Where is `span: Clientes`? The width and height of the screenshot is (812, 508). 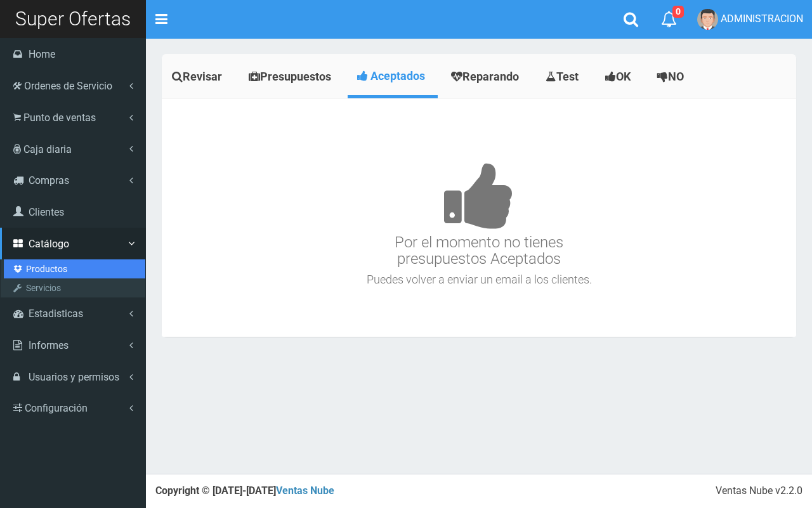
span: Clientes is located at coordinates (46, 212).